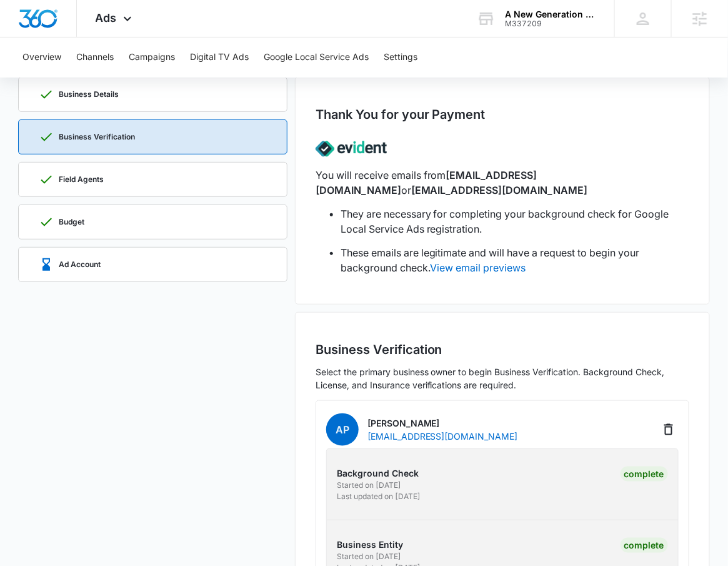 The width and height of the screenshot is (728, 566). What do you see at coordinates (401, 58) in the screenshot?
I see `button: Settings` at bounding box center [401, 58].